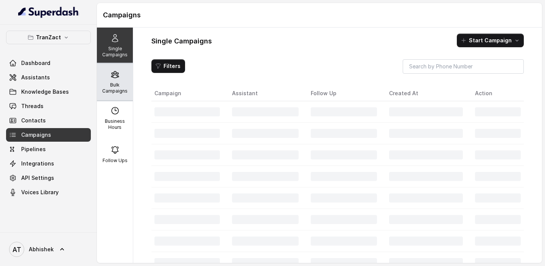  I want to click on span: API Settings, so click(37, 178).